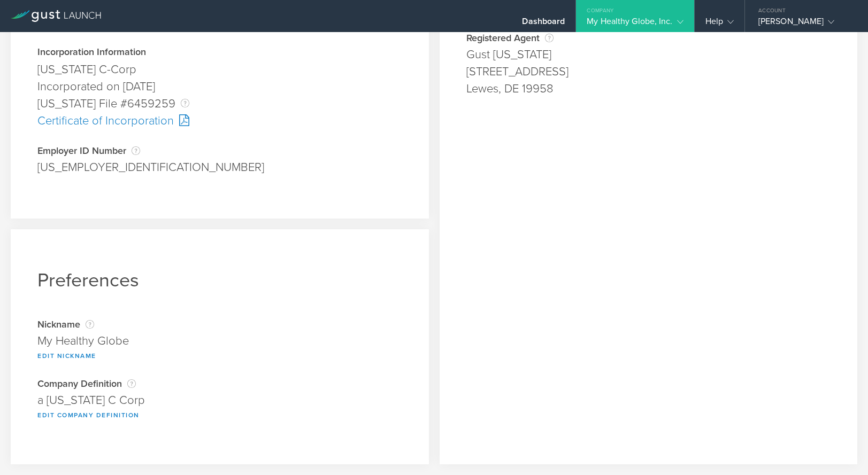  What do you see at coordinates (220, 324) in the screenshot?
I see `div: Nickname` at bounding box center [220, 324].